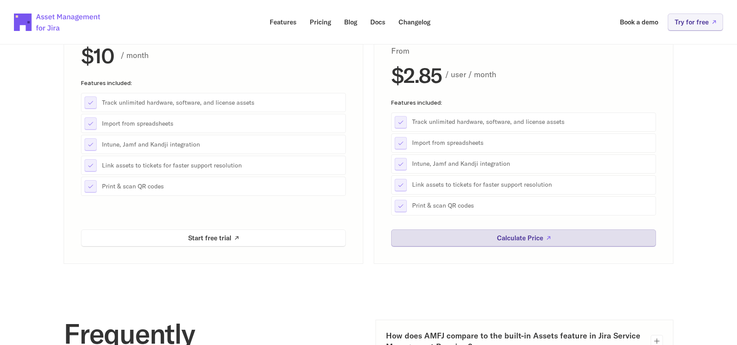 The width and height of the screenshot is (737, 345). I want to click on a: Pricing, so click(320, 22).